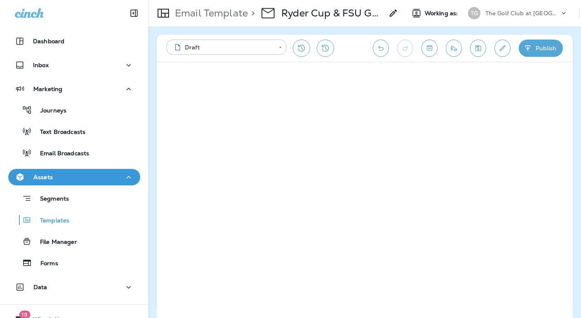 Image resolution: width=581 pixels, height=318 pixels. I want to click on p: Templates, so click(50, 221).